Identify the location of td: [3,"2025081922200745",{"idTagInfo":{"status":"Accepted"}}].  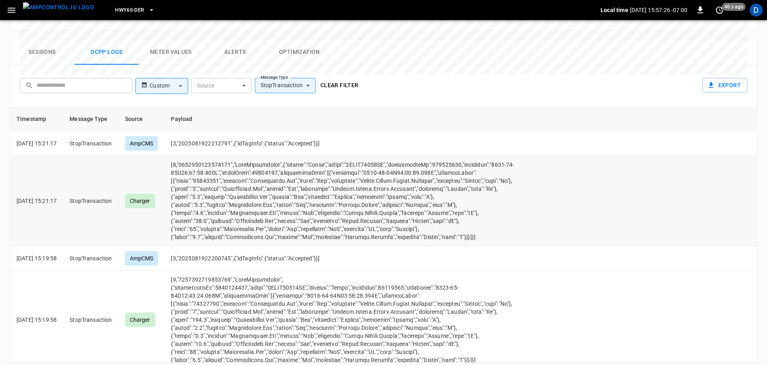
(349, 259).